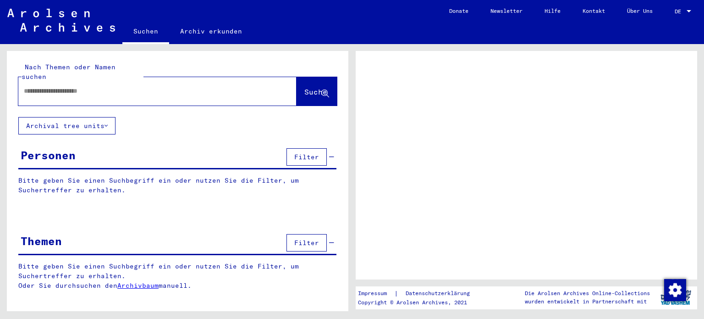 The height and width of the screenshot is (319, 704). What do you see at coordinates (48, 155) in the screenshot?
I see `div: Personen` at bounding box center [48, 155].